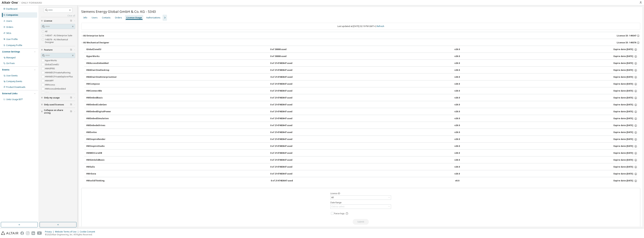  What do you see at coordinates (10, 27) in the screenshot?
I see `div: Orders` at bounding box center [10, 27].